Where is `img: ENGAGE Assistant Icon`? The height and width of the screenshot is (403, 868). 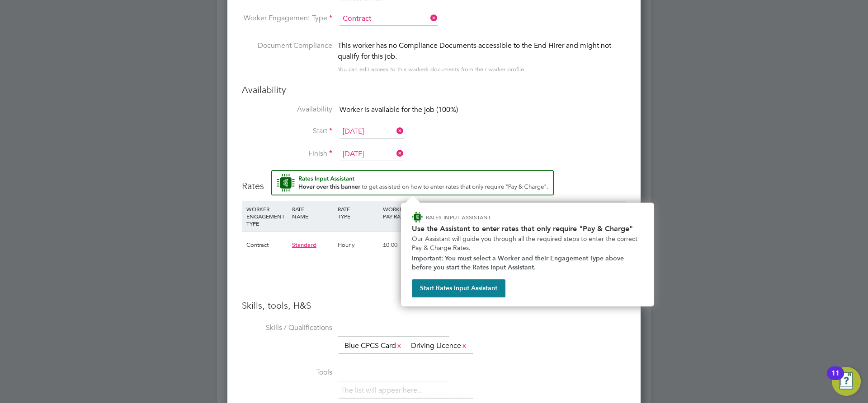
img: ENGAGE Assistant Icon is located at coordinates (417, 217).